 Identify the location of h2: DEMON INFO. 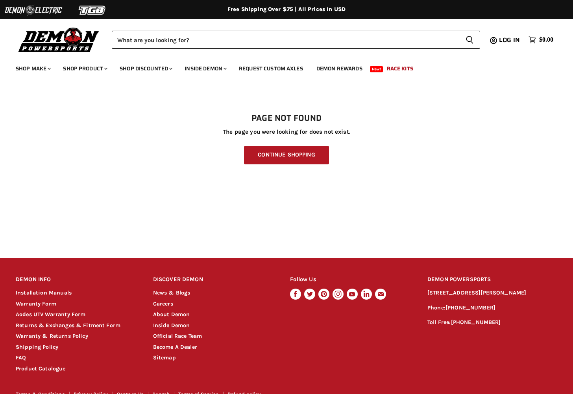
(77, 280).